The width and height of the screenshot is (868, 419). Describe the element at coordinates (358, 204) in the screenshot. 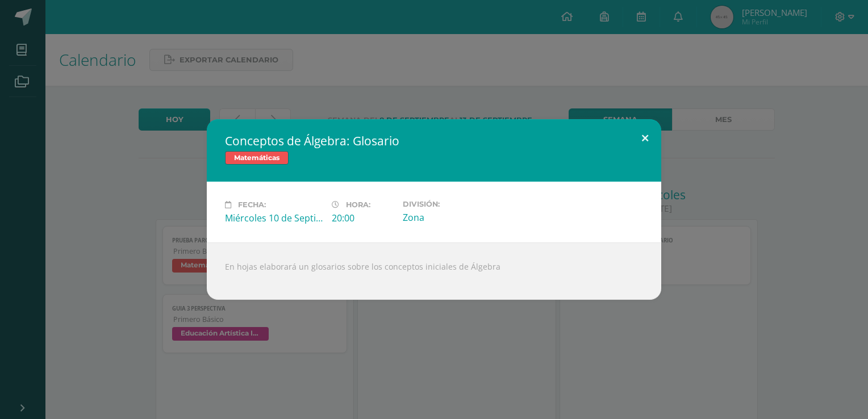

I see `span: Hora:` at that location.